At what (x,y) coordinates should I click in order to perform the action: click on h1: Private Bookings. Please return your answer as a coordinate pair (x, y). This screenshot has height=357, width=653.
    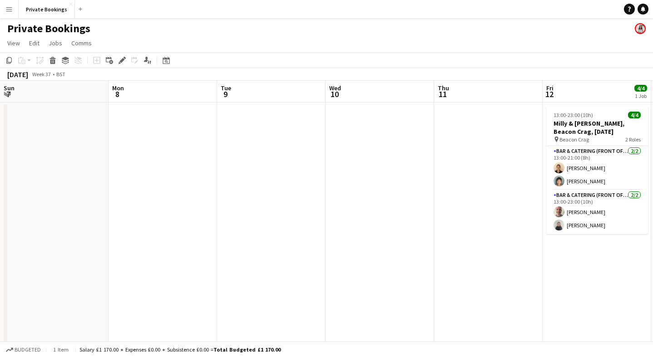
    Looking at the image, I should click on (49, 29).